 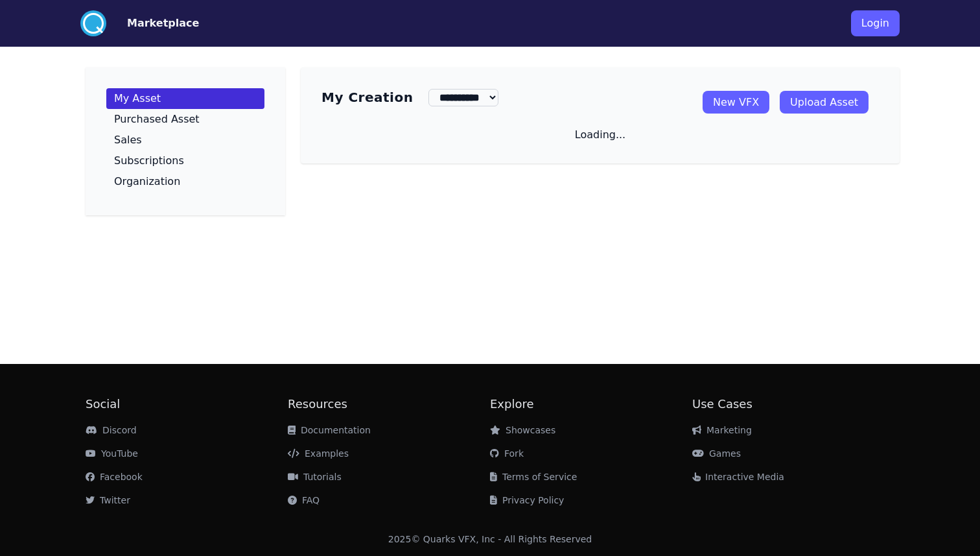 I want to click on a: Twitter, so click(x=108, y=500).